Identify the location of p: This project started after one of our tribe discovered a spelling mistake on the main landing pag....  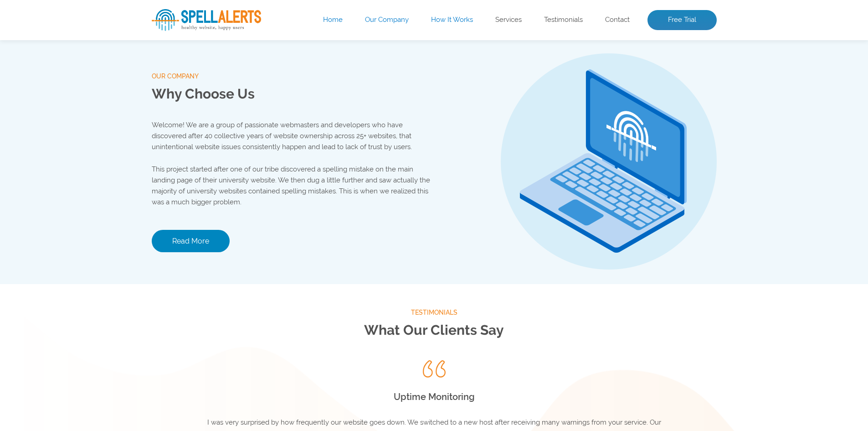
(293, 186).